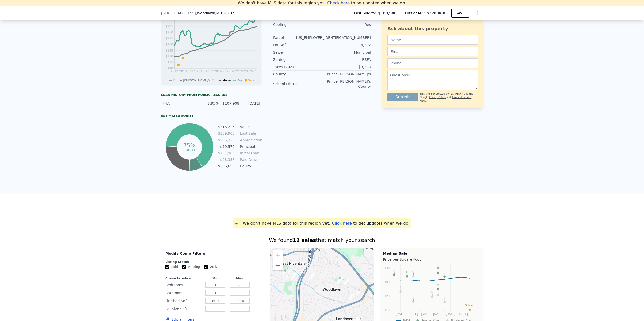 This screenshot has width=644, height=321. What do you see at coordinates (433, 28) in the screenshot?
I see `div: Ask about this property` at bounding box center [433, 28].